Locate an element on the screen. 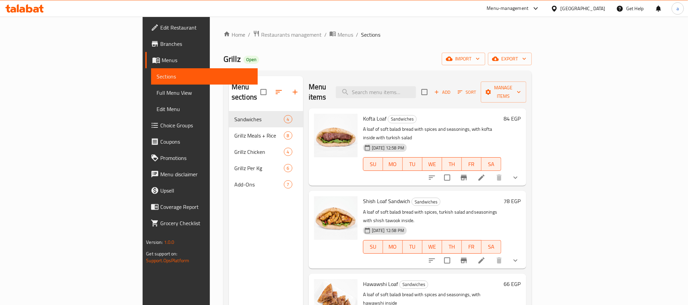 This screenshot has width=688, height=305. button: sort-choices is located at coordinates (432, 261).